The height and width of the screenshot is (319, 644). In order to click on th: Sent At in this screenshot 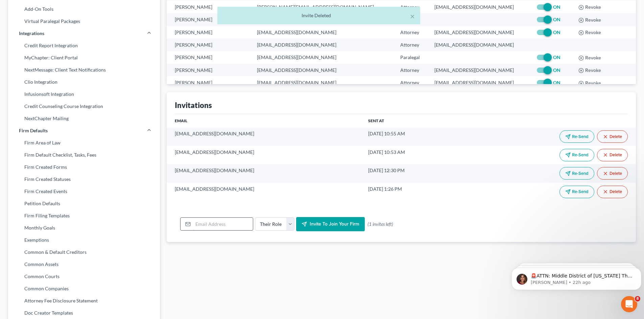, I will do `click(412, 121)`.